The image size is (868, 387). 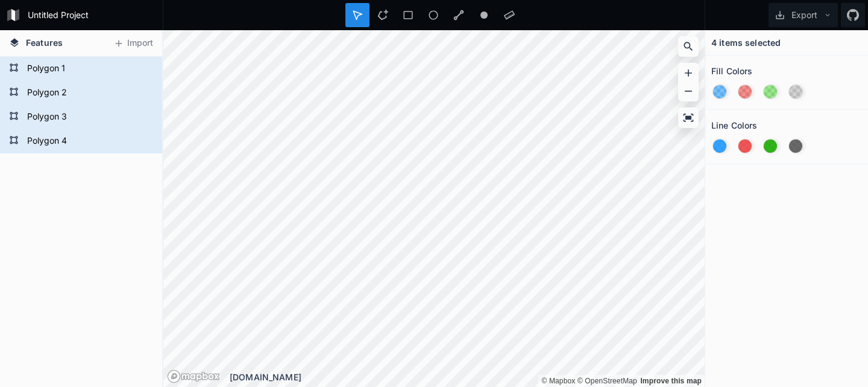 I want to click on button: Import, so click(x=133, y=43).